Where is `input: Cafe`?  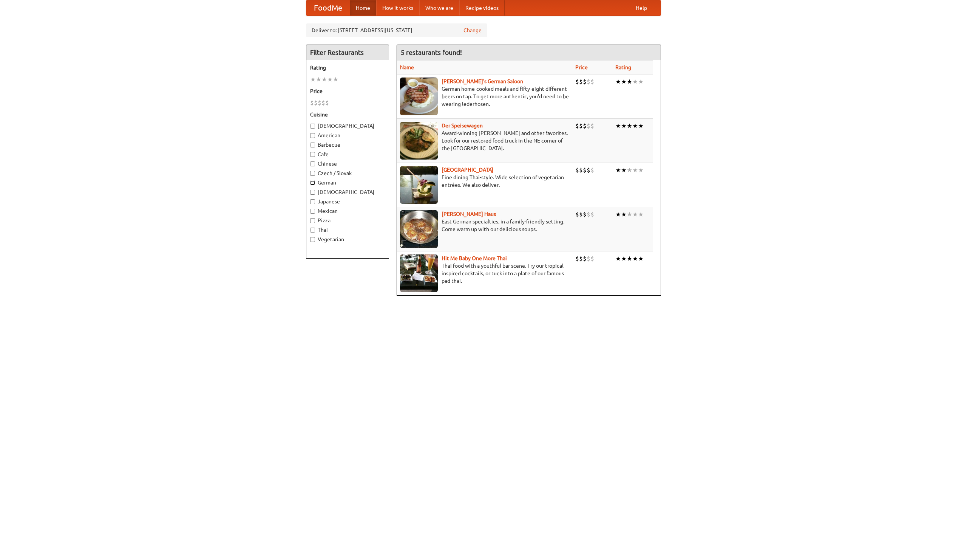 input: Cafe is located at coordinates (312, 154).